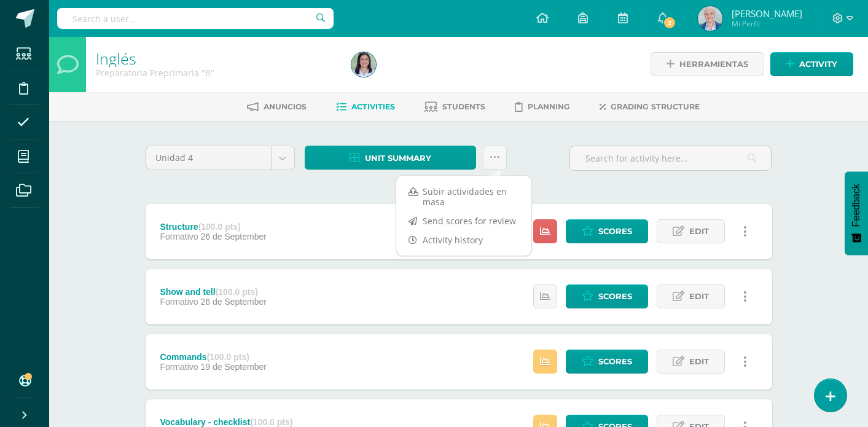 This screenshot has width=868, height=427. I want to click on div: Commands, so click(213, 358).